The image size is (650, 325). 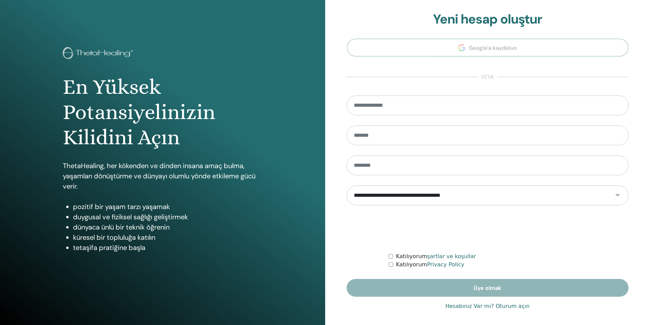 I want to click on li: küresel bir topluluğa katılın, so click(x=168, y=238).